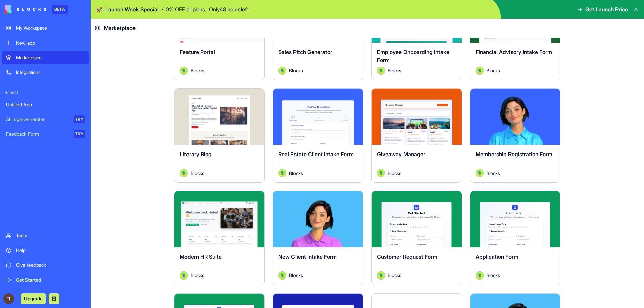  Describe the element at coordinates (50, 265) in the screenshot. I see `div: Give feedback` at that location.